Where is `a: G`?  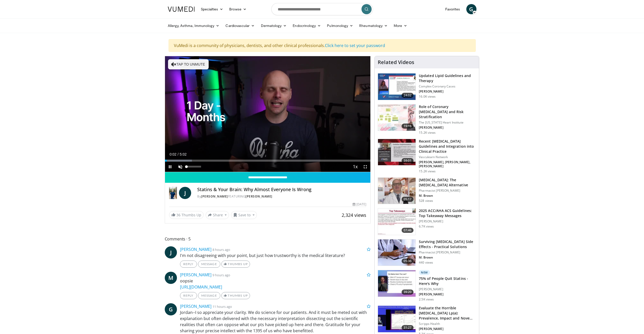 a: G is located at coordinates (472, 9).